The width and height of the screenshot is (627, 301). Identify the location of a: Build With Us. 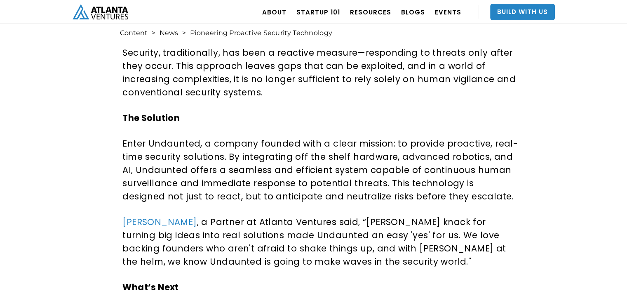
(523, 12).